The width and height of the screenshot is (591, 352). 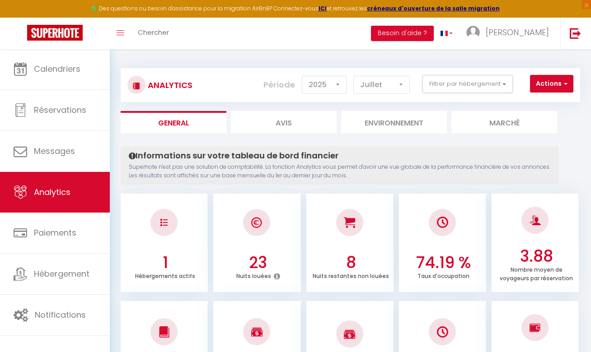 I want to click on span: Chercher, so click(x=153, y=32).